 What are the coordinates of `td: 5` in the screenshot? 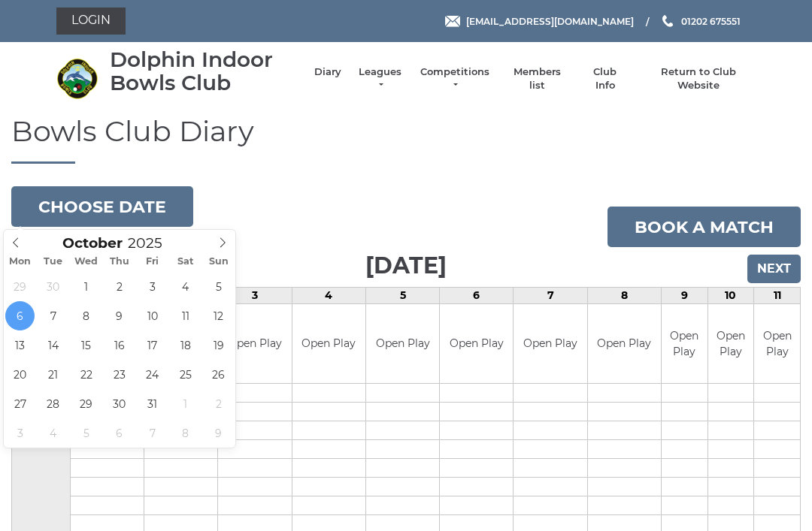 It's located at (402, 296).